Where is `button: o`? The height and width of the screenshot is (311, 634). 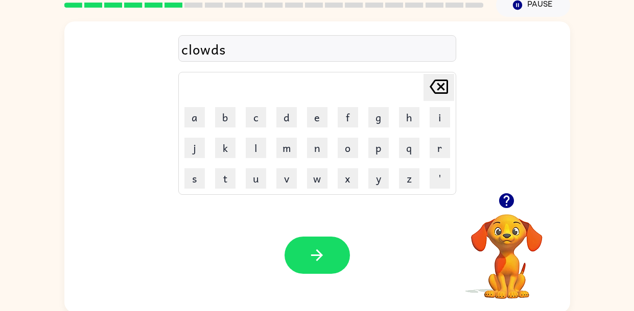 button: o is located at coordinates (348, 148).